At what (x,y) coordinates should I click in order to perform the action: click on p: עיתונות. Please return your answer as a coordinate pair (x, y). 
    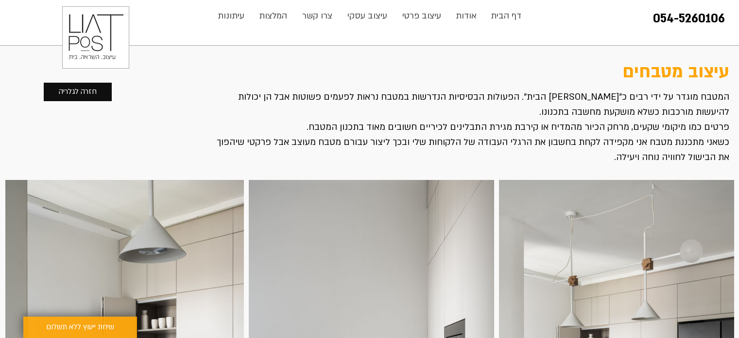
    Looking at the image, I should click on (231, 16).